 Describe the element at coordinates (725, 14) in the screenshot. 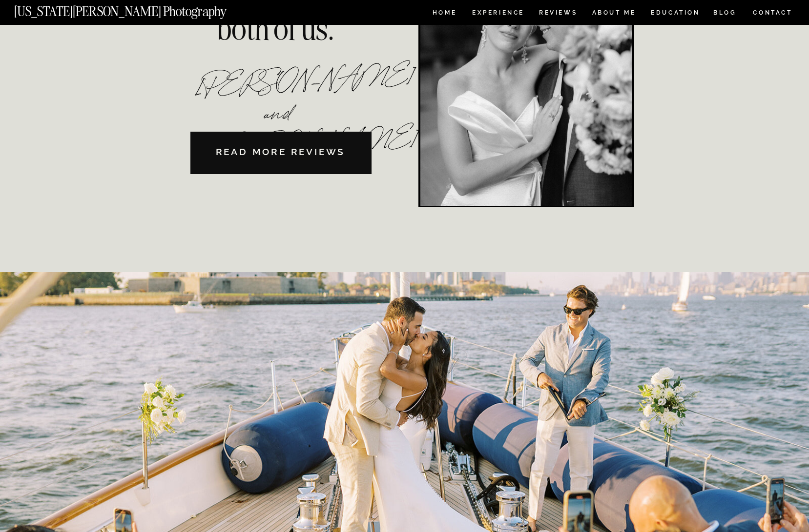

I see `a: BLOG` at that location.